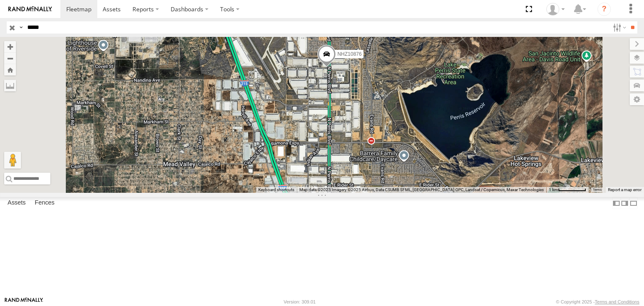  What do you see at coordinates (24, 302) in the screenshot?
I see `a: Visit our Website` at bounding box center [24, 302].